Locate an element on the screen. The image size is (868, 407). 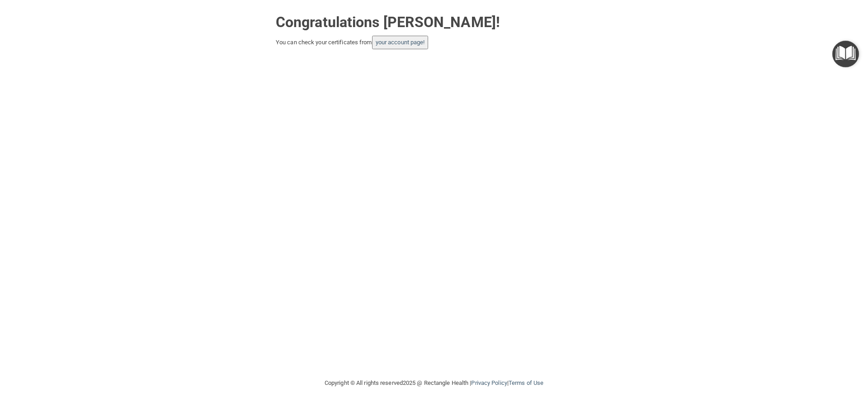
button: your account page! is located at coordinates (401, 42).